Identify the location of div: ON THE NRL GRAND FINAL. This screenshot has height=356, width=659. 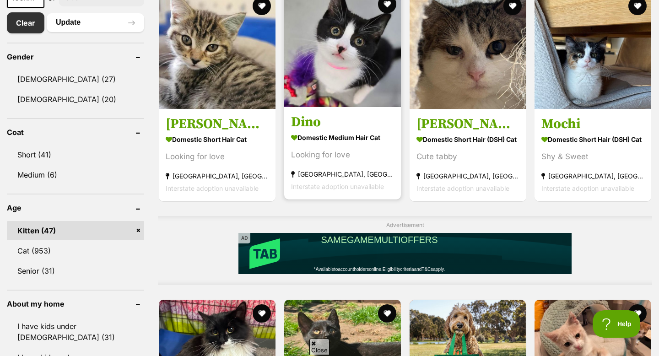
(141, 21).